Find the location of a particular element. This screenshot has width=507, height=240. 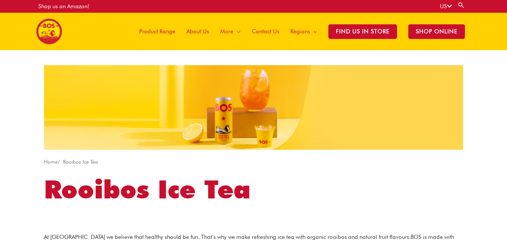

span: SHOP ONLINE is located at coordinates (436, 32).